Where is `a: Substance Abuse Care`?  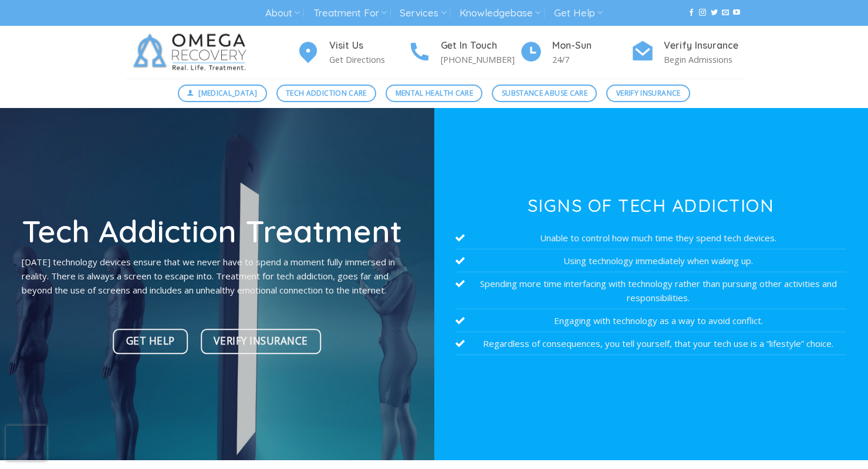 a: Substance Abuse Care is located at coordinates (544, 93).